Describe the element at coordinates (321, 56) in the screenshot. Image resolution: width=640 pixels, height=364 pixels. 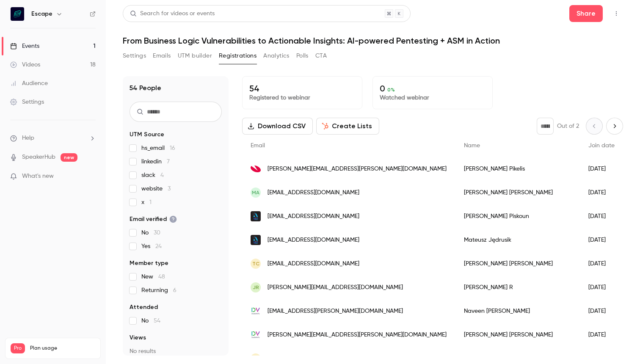
I see `button: CTA` at that location.